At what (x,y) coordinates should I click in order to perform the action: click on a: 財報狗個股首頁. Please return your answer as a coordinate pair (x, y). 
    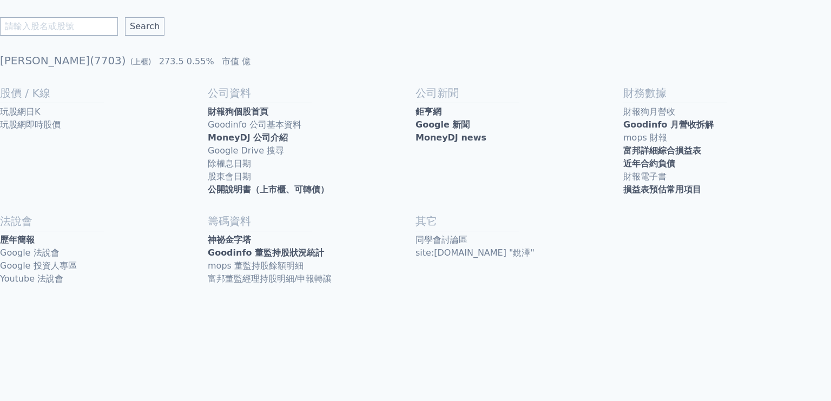
    Looking at the image, I should click on (312, 112).